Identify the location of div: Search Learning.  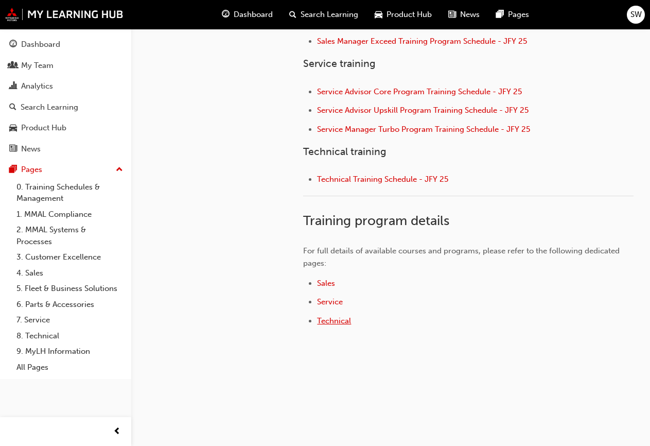
(49, 107).